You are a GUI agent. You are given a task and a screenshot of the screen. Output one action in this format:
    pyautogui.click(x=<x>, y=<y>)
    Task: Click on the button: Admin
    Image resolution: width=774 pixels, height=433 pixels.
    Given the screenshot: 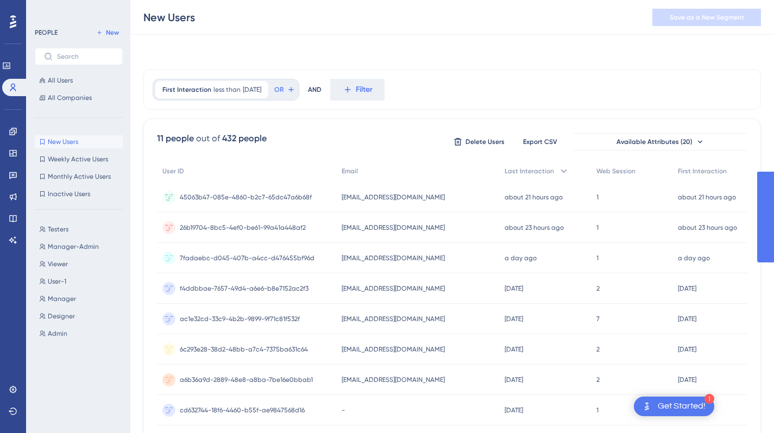 What is the action you would take?
    pyautogui.click(x=82, y=334)
    